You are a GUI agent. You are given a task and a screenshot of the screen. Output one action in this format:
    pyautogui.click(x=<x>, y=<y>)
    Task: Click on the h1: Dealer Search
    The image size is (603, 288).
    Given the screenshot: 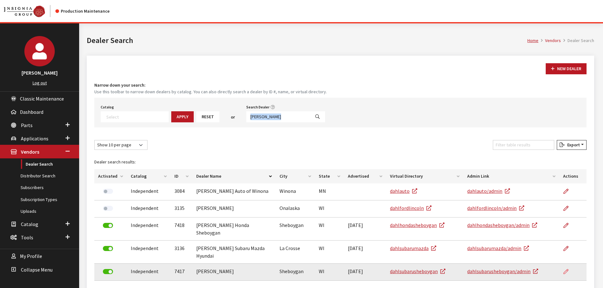 What is the action you would take?
    pyautogui.click(x=307, y=41)
    